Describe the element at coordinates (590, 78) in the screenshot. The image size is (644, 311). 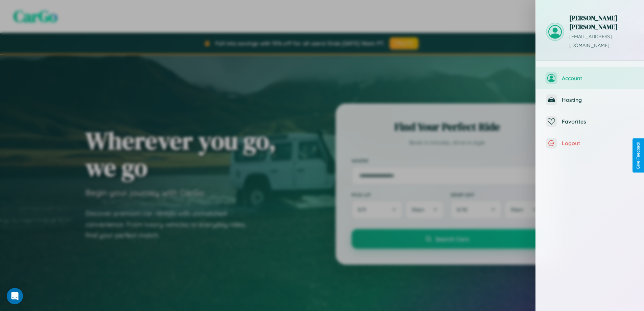
I see `button: Account` at that location.